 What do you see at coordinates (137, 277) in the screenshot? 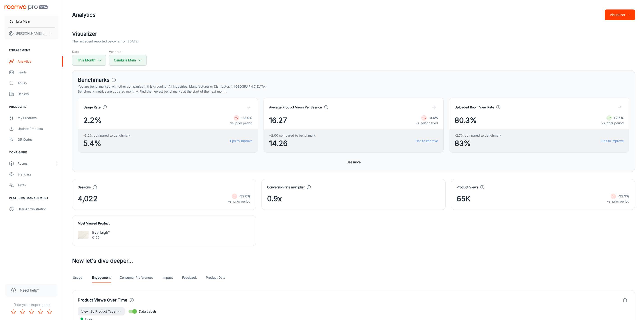
I see `a: Consumer Preferences` at bounding box center [137, 277].